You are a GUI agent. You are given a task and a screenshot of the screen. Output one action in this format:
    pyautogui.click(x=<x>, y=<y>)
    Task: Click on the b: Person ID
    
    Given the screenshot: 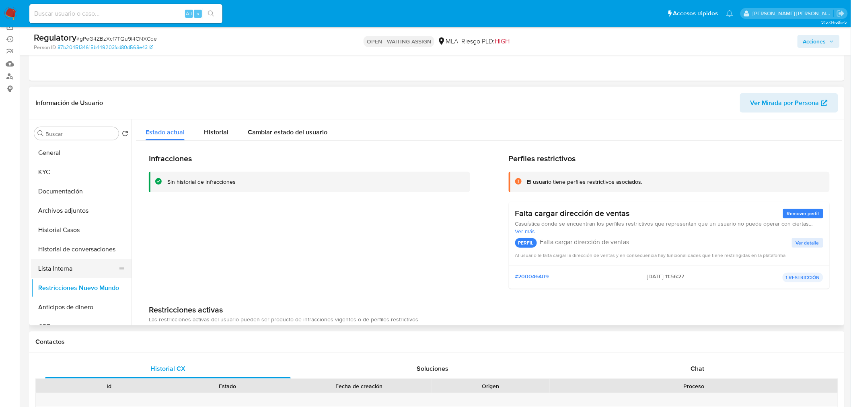 What is the action you would take?
    pyautogui.click(x=45, y=47)
    